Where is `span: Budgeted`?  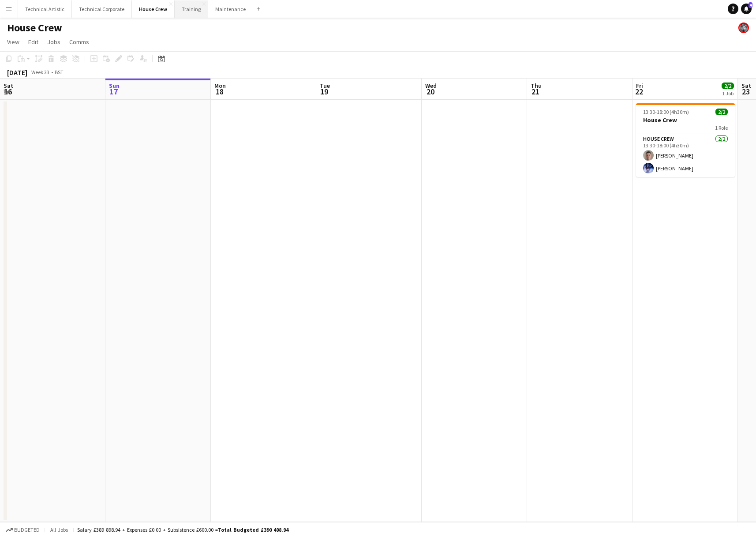
span: Budgeted is located at coordinates (27, 529).